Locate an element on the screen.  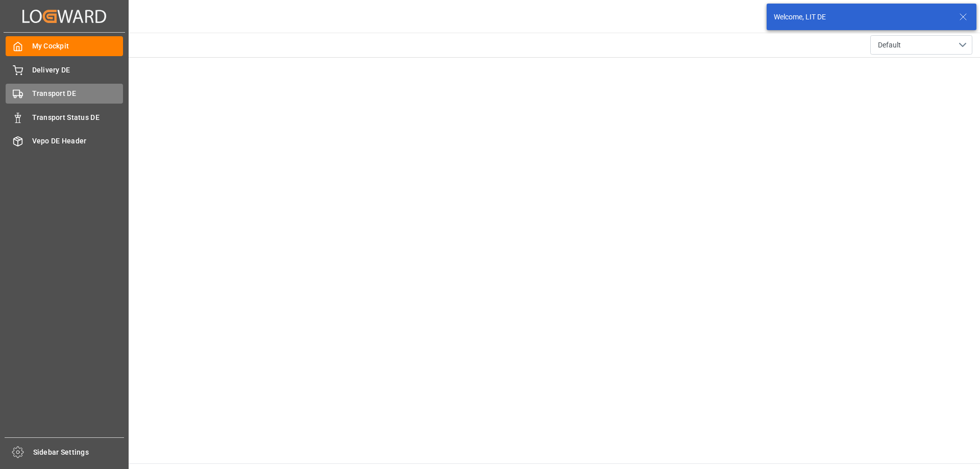
a: Delivery DE is located at coordinates (64, 70).